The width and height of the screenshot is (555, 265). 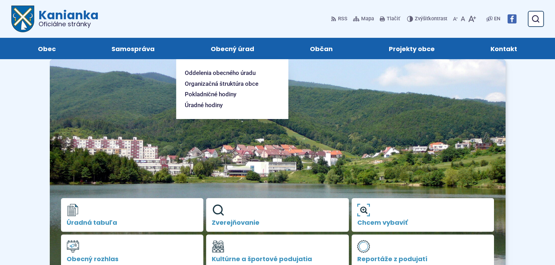 What do you see at coordinates (132, 215) in the screenshot?
I see `a: Úradná tabuľa` at bounding box center [132, 215].